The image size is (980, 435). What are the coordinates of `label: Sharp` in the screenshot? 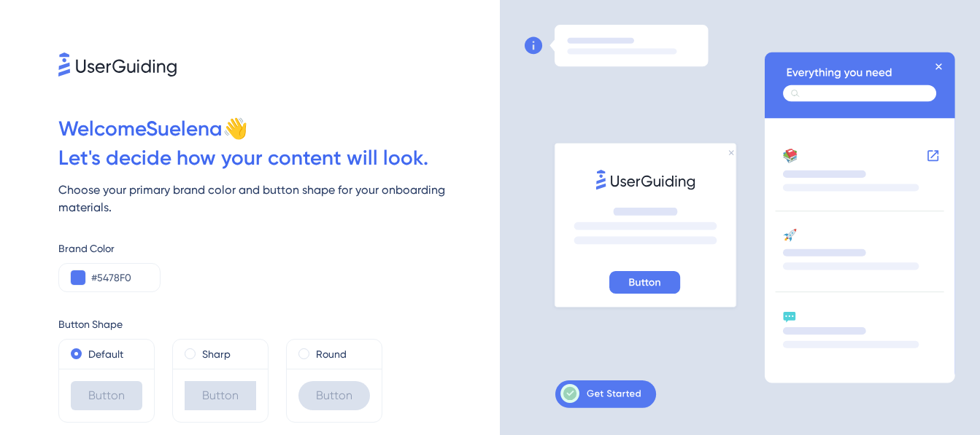 It's located at (216, 354).